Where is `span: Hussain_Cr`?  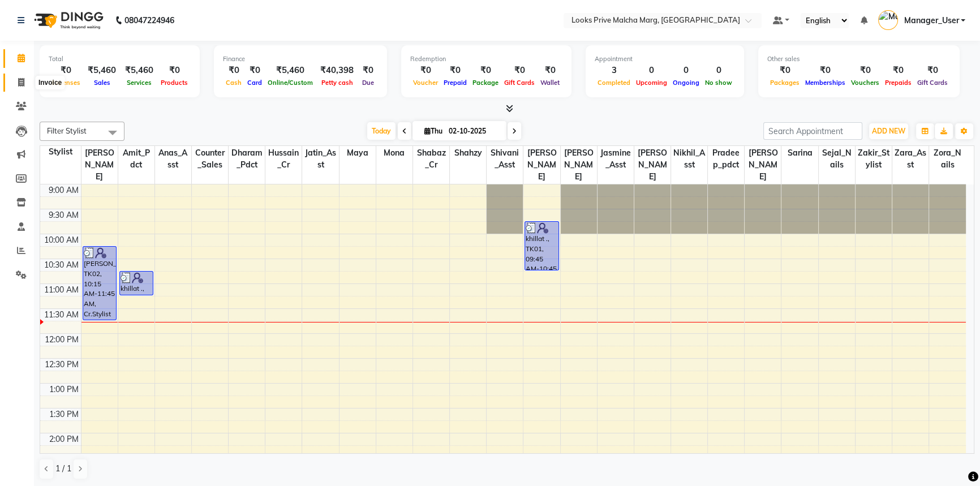
span: Hussain_Cr is located at coordinates (283, 159).